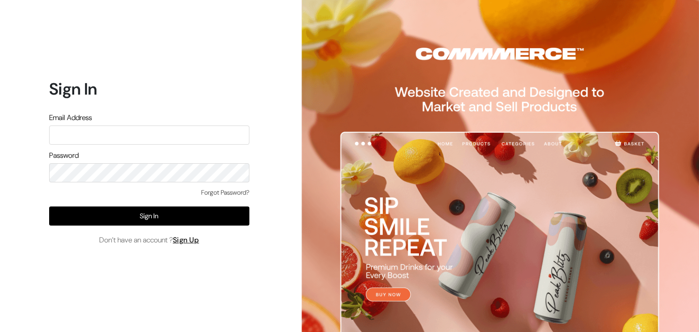 The image size is (699, 332). I want to click on span: Don’t have an account ?, so click(149, 240).